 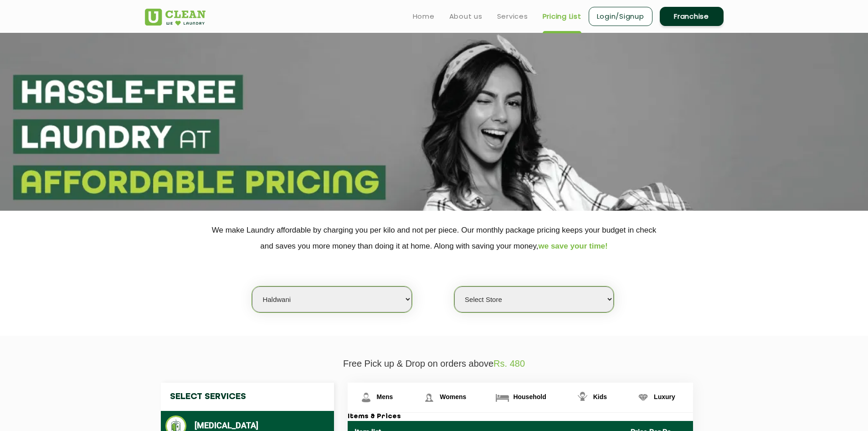 I want to click on h4: Select Services, so click(x=248, y=396).